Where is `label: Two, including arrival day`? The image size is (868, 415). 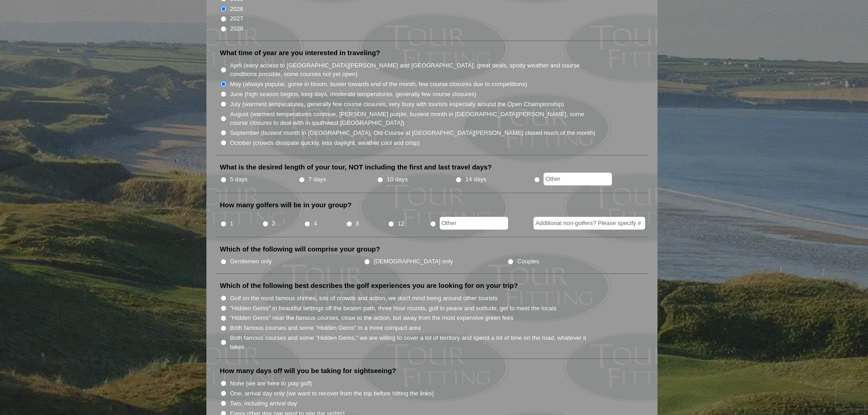
label: Two, including arrival day is located at coordinates (264, 404).